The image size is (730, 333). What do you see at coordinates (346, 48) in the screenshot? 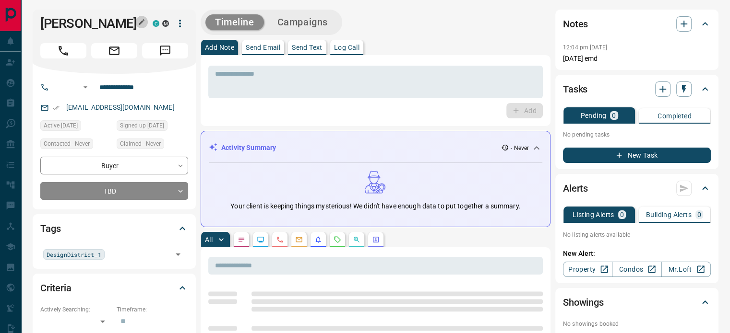
I see `p: Log Call` at bounding box center [346, 48].